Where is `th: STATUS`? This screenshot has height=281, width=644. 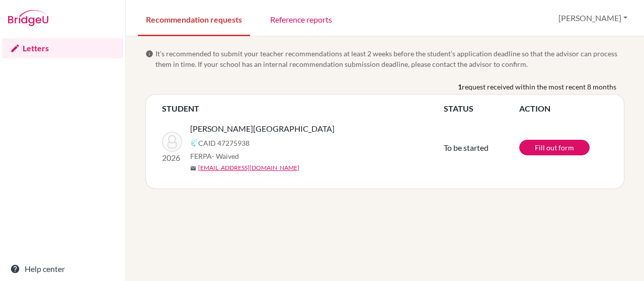
th: STATUS is located at coordinates (481, 109).